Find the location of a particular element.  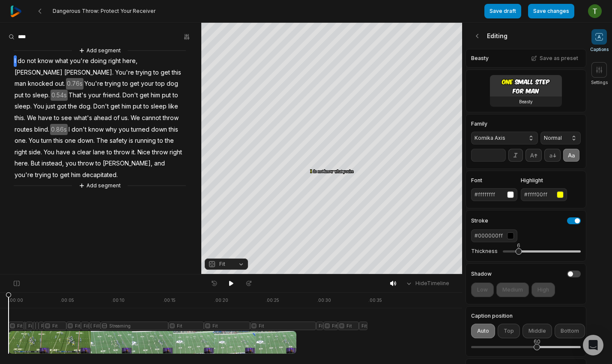

button: Low is located at coordinates (483, 290).